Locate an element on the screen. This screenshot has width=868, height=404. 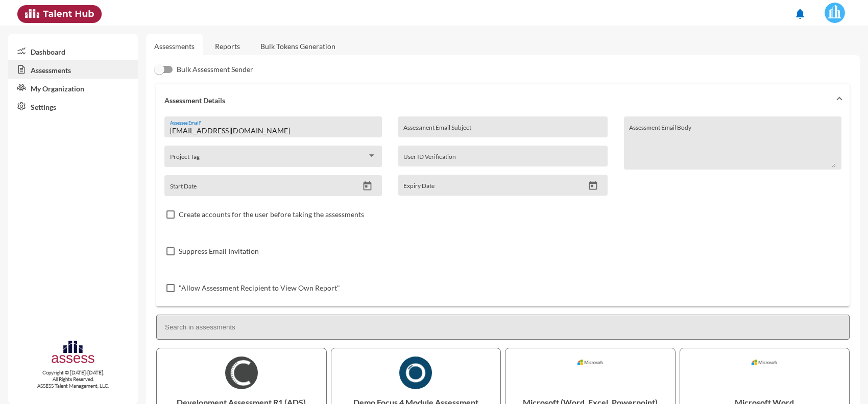
div: Assessment Details is located at coordinates (503, 211).